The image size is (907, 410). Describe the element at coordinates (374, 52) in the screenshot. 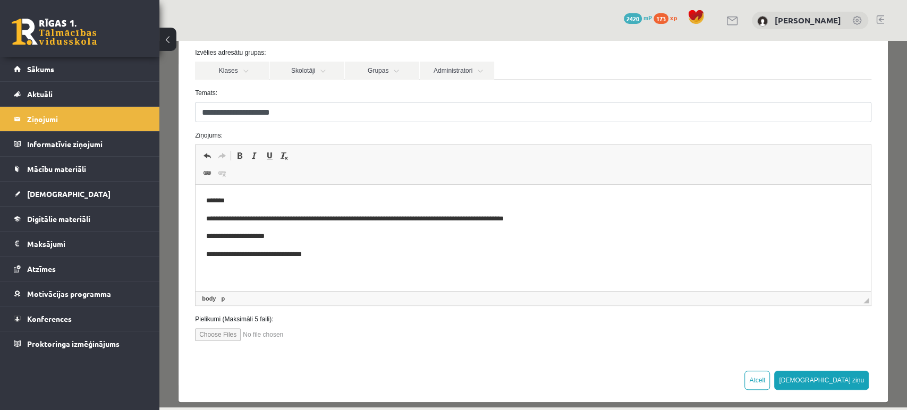

I see `label: Temats:` at that location.